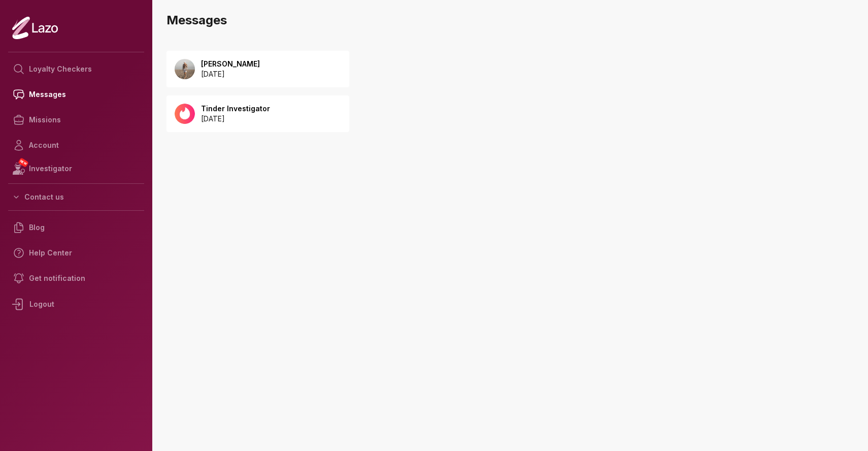 The height and width of the screenshot is (451, 868). What do you see at coordinates (76, 69) in the screenshot?
I see `a: Loyalty Checkers` at bounding box center [76, 69].